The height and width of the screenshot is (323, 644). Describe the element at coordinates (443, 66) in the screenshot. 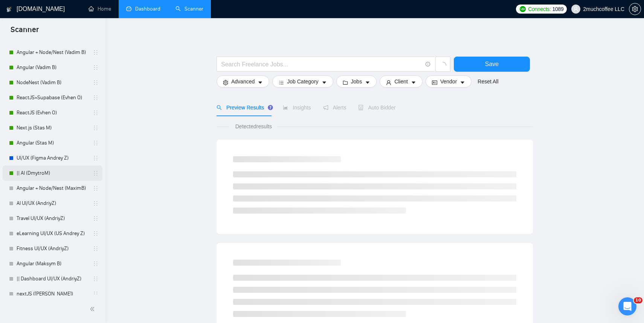

I see `span: loading` at that location.